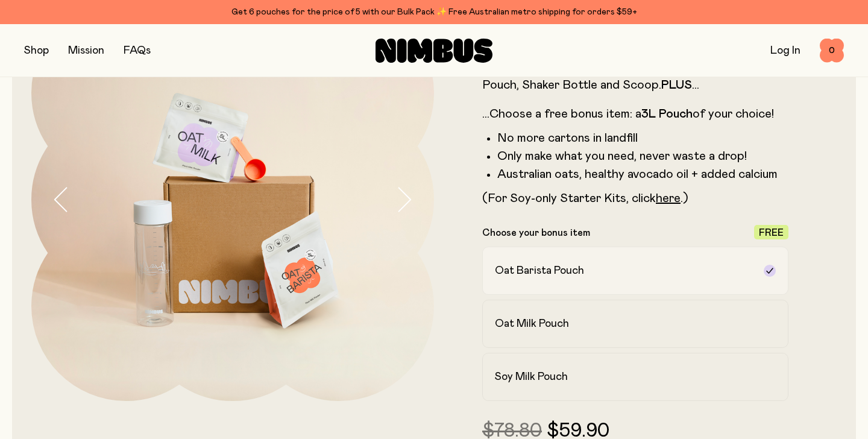 The image size is (868, 439). Describe the element at coordinates (832, 51) in the screenshot. I see `button: 0` at that location.